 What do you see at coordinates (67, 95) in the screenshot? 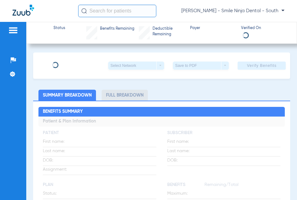
I see `li: Summary Breakdown` at bounding box center [67, 95].